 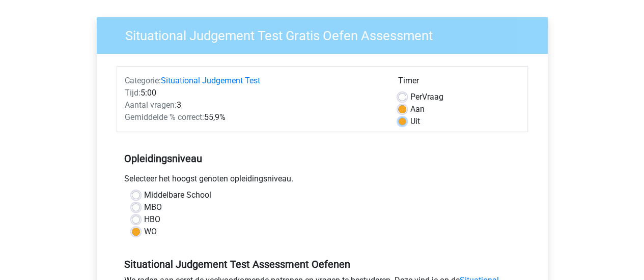 What do you see at coordinates (150, 232) in the screenshot?
I see `label: WO` at bounding box center [150, 232].